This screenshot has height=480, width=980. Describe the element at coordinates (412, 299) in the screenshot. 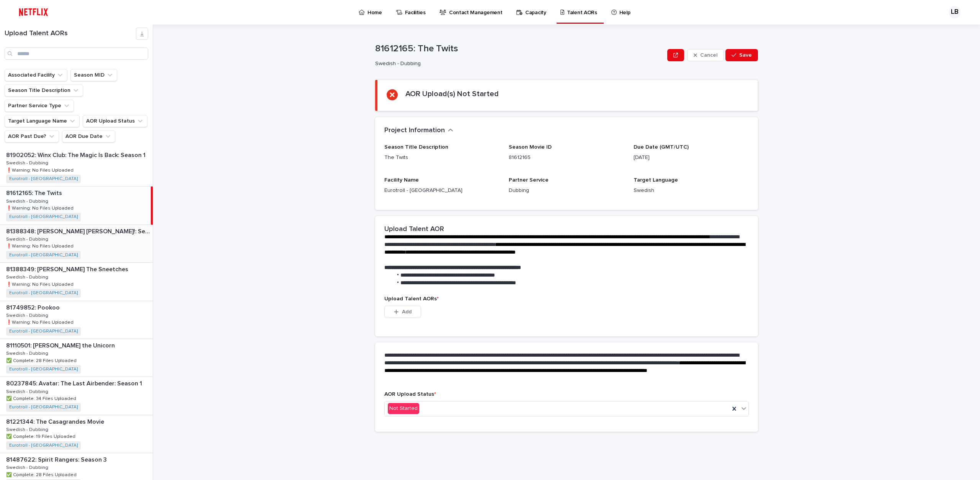

I see `span: Upload Talent AORs` at that location.